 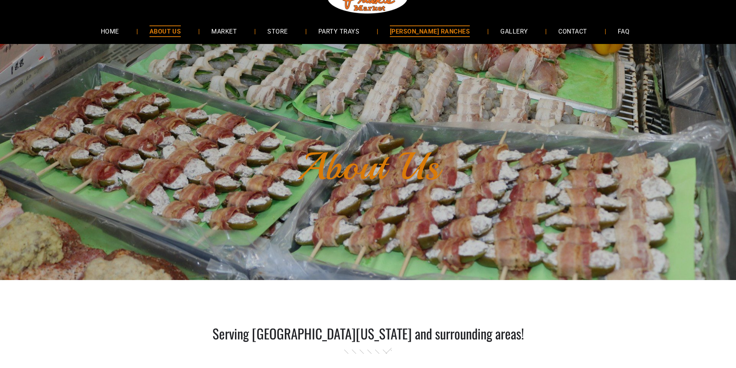 What do you see at coordinates (339, 31) in the screenshot?
I see `a: PARTY TRAYS` at bounding box center [339, 31].